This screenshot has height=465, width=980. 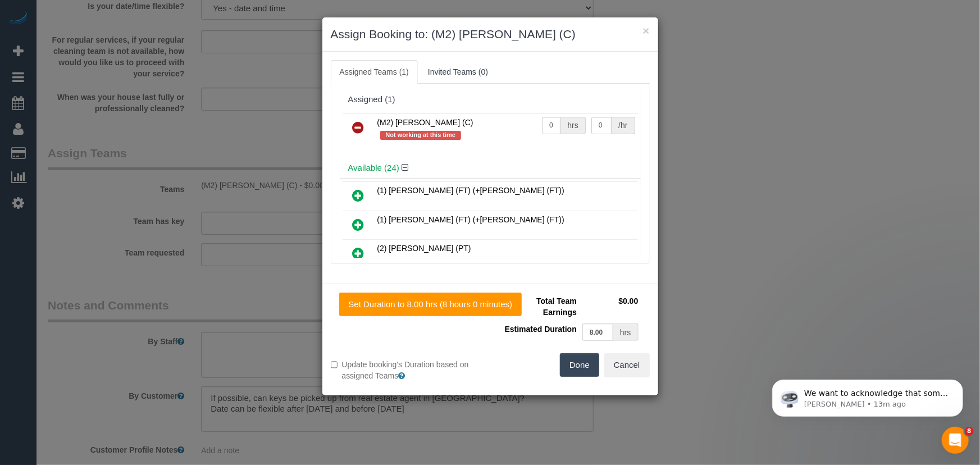 What do you see at coordinates (121, 48) in the screenshot?
I see `p: Message from Ellie, sent 13m ago` at bounding box center [121, 48].